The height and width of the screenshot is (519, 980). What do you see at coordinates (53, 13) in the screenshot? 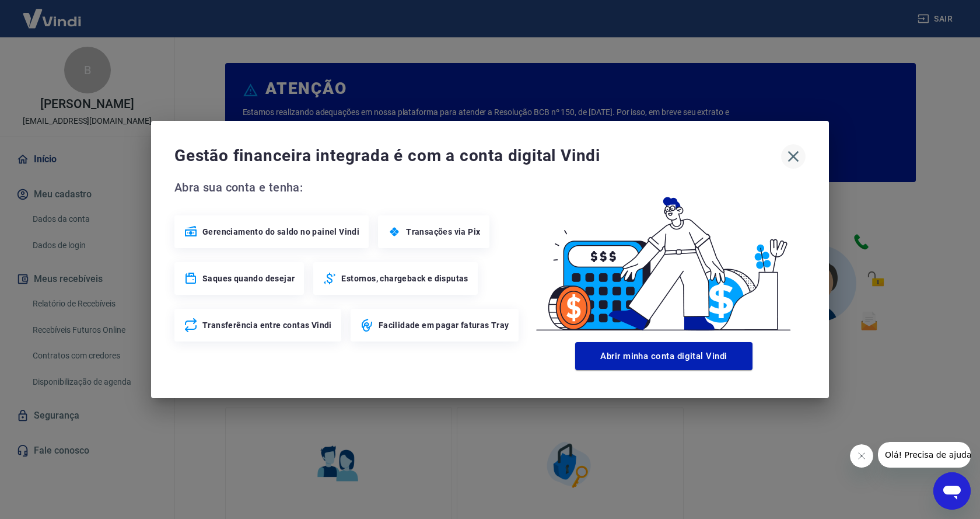
I see `span: Olá! Precisa de ajuda?` at bounding box center [53, 13].